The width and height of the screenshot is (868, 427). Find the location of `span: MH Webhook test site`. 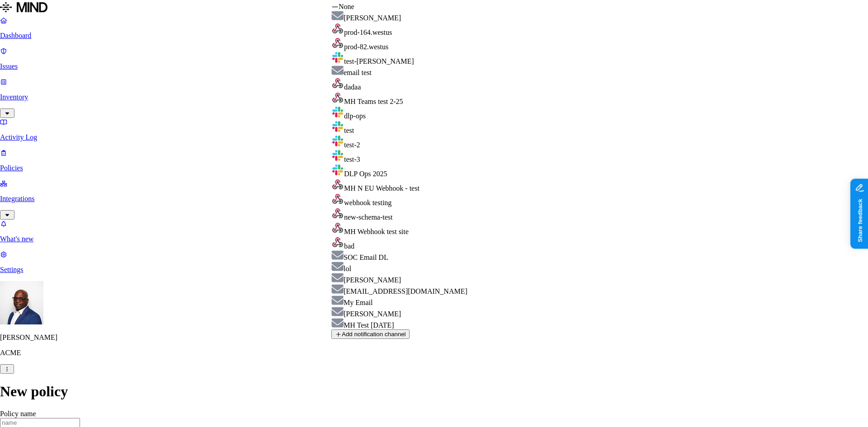

span: MH Webhook test site is located at coordinates (376, 232).